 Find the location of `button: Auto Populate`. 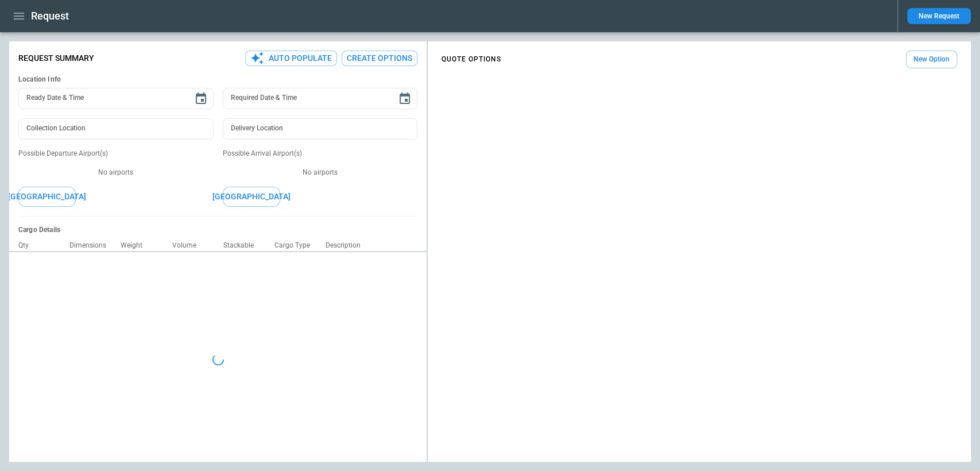

button: Auto Populate is located at coordinates (291, 58).